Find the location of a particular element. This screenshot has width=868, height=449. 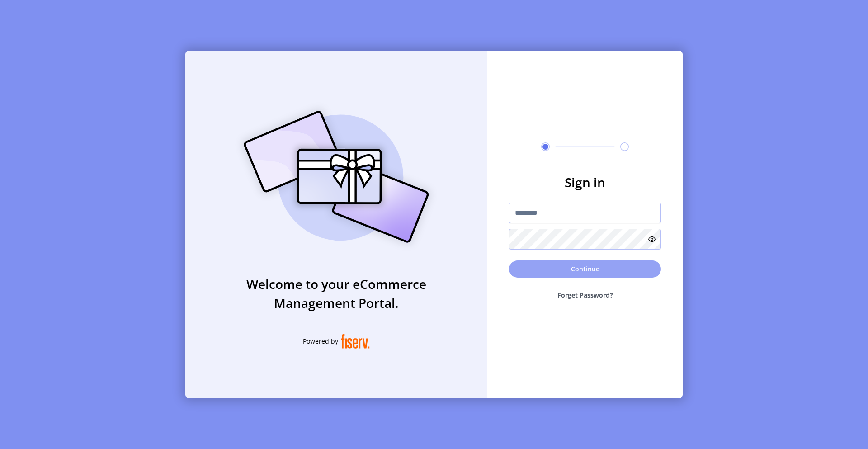

h3: Welcome to your eCommerce Management Portal. is located at coordinates (336, 294).